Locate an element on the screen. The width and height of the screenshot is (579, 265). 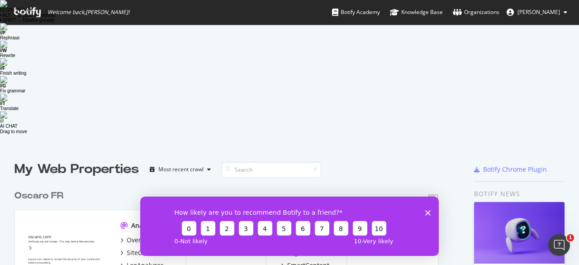
button: 6 is located at coordinates (163, 32).